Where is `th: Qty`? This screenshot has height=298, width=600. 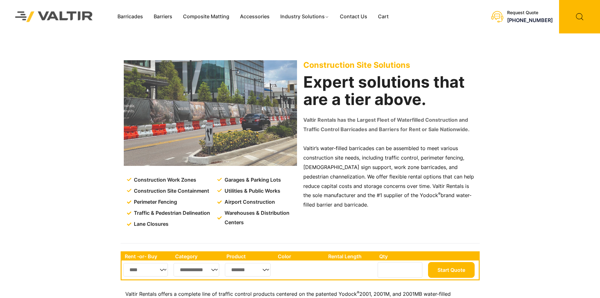
th: Qty is located at coordinates (401, 256).